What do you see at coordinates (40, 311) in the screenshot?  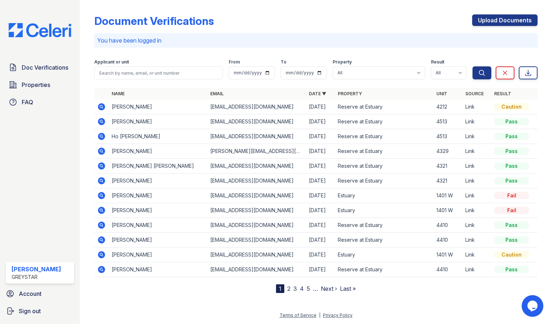 I see `a: Sign out` at bounding box center [40, 311].